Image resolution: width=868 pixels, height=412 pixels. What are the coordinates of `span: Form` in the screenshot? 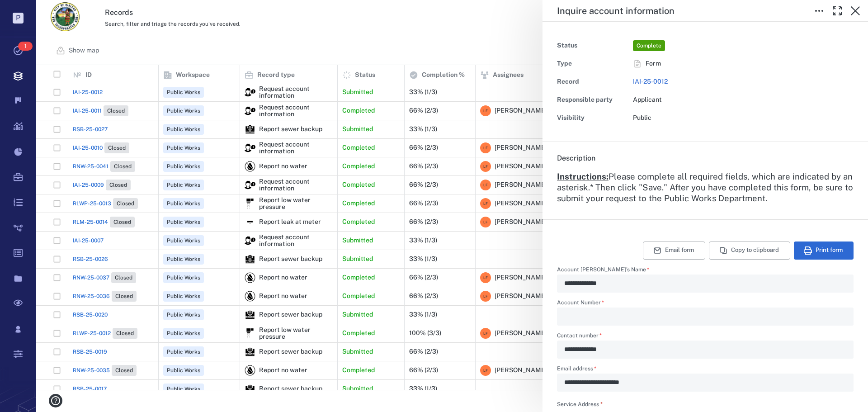 It's located at (654, 63).